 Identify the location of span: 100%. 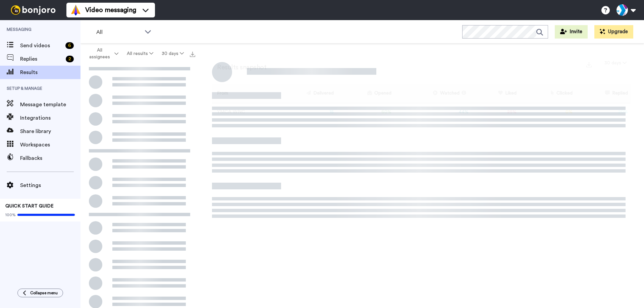
(10, 215).